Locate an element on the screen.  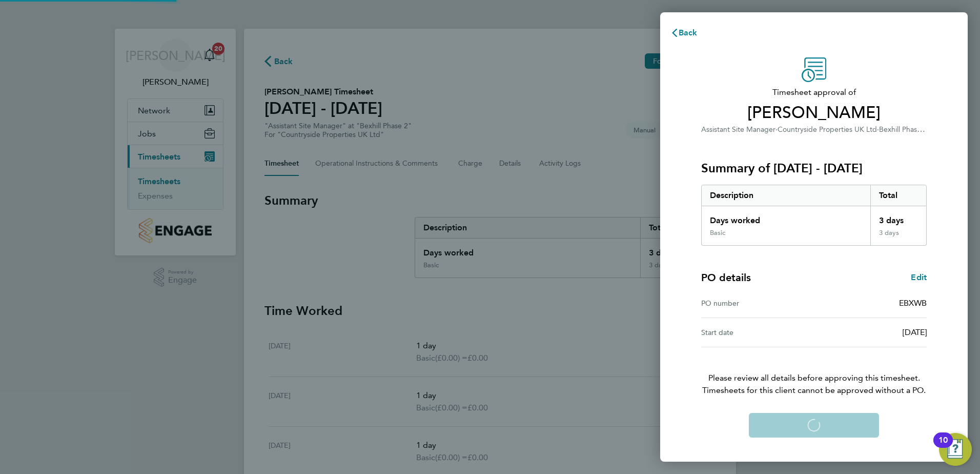
button: Back is located at coordinates (684, 33).